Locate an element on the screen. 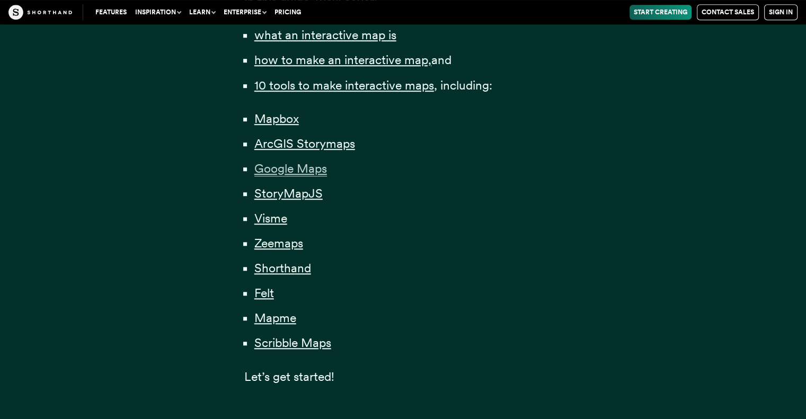 Image resolution: width=806 pixels, height=419 pixels. span: Shorthand is located at coordinates (282, 268).